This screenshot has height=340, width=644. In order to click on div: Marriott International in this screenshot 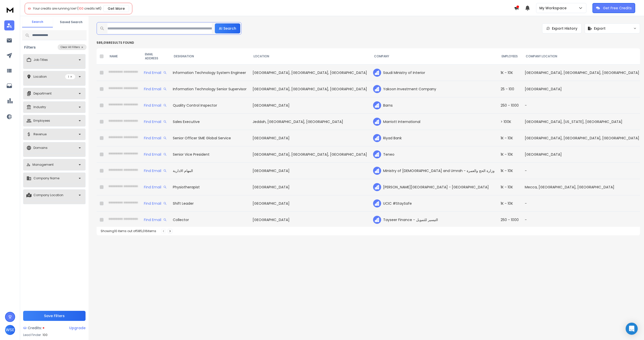, I will do `click(434, 122)`.